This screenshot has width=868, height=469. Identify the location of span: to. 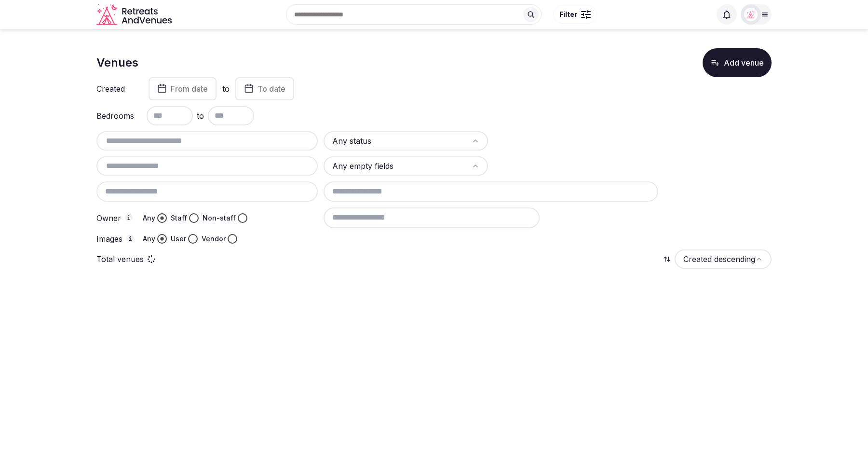
(200, 116).